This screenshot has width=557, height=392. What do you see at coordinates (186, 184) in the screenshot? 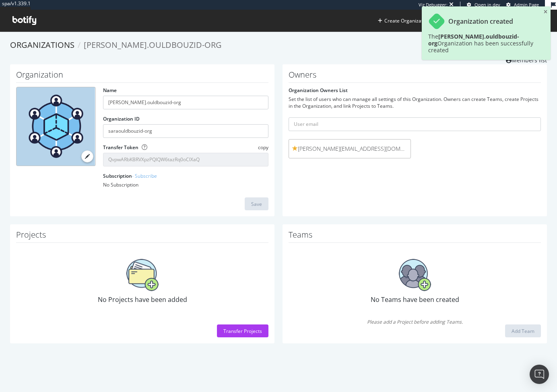
I see `div: No Subscription` at bounding box center [186, 184].